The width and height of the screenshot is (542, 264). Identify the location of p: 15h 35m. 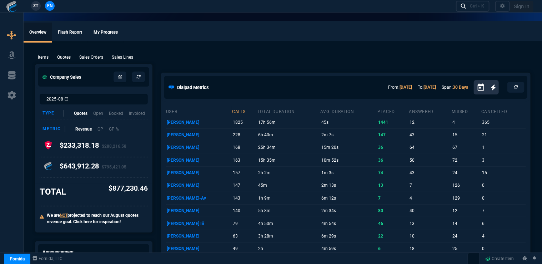
(289, 160).